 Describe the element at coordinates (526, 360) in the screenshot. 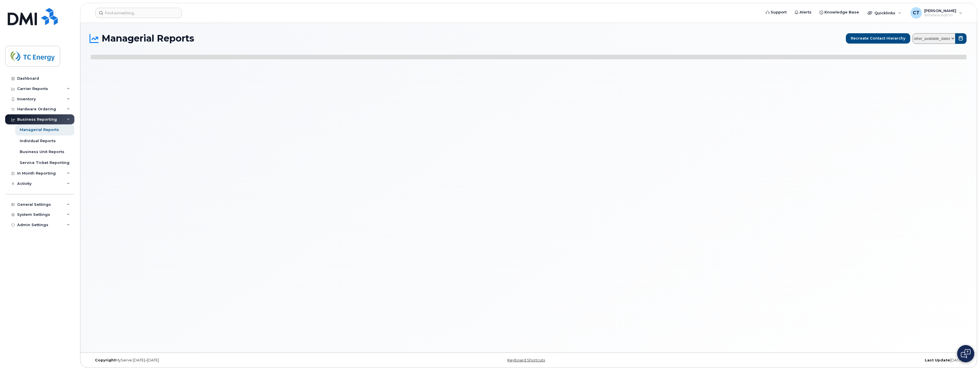

I see `a: Keyboard Shortcuts` at that location.